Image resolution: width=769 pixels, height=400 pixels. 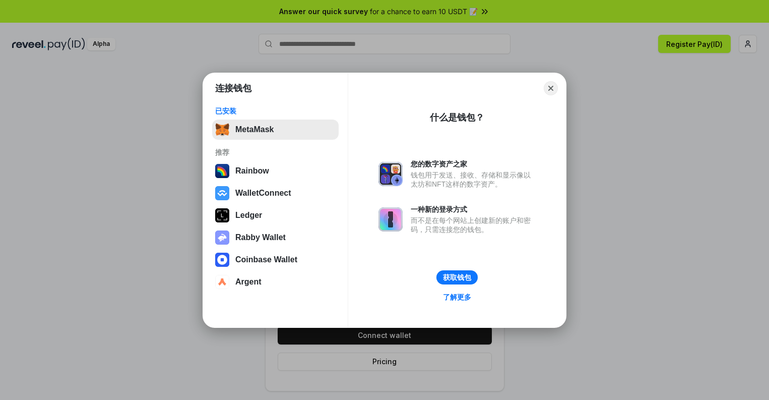 I want to click on img: svg+xml,%3Csvg%20xmlns%3D%22http%3A%2F%2Fwww.w3.org%2F2000%2Fsvg%22%20width%3D%2228%22%20height%3..., so click(x=222, y=215).